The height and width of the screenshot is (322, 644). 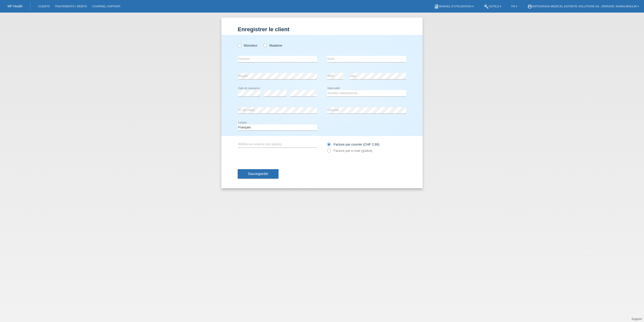 What do you see at coordinates (486, 7) in the screenshot?
I see `i: build` at bounding box center [486, 7].